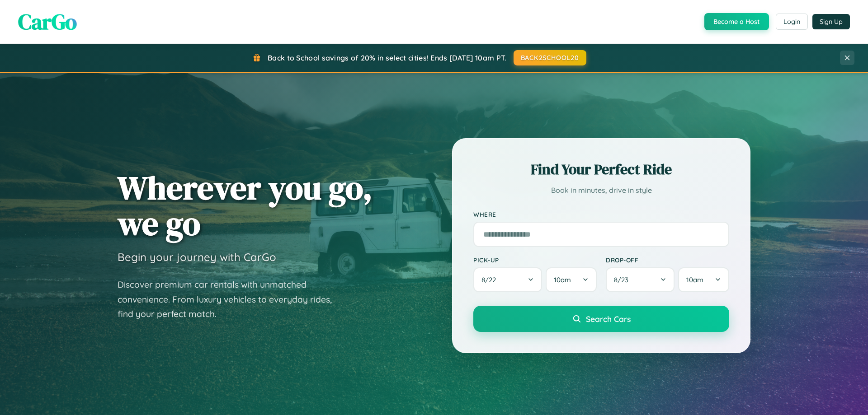 Image resolution: width=868 pixels, height=415 pixels. What do you see at coordinates (601, 169) in the screenshot?
I see `h2: Find Your Perfect Ride` at bounding box center [601, 169].